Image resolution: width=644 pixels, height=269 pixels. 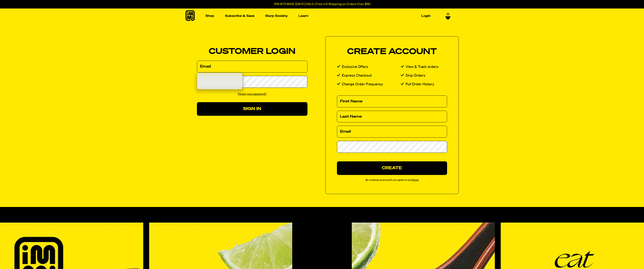 What do you see at coordinates (209, 16) in the screenshot?
I see `a: Shop` at bounding box center [209, 16].